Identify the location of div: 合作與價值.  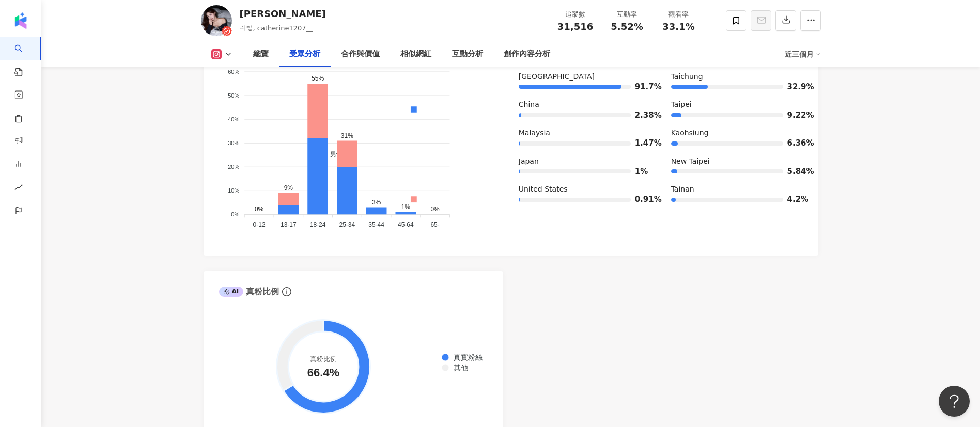
(360, 54).